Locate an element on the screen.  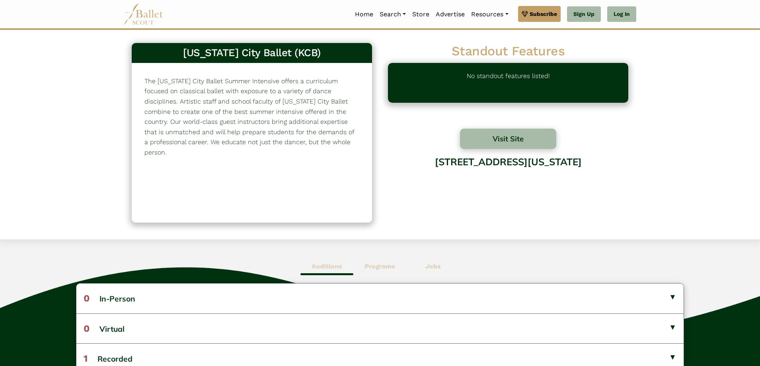
span: 1 is located at coordinates (86, 358).